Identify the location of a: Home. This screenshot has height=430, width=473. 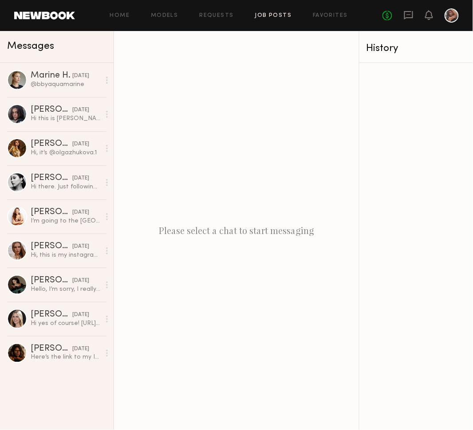
(120, 16).